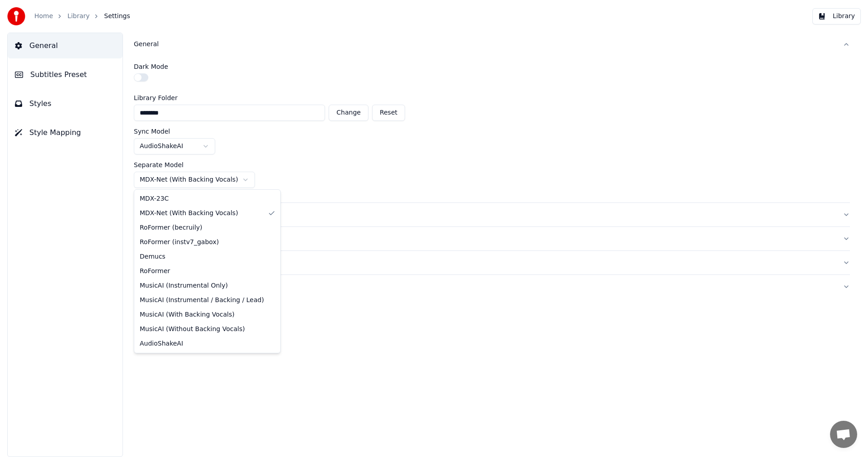 This screenshot has height=457, width=868. What do you see at coordinates (154, 198) in the screenshot?
I see `span: MDX-23C` at bounding box center [154, 198].